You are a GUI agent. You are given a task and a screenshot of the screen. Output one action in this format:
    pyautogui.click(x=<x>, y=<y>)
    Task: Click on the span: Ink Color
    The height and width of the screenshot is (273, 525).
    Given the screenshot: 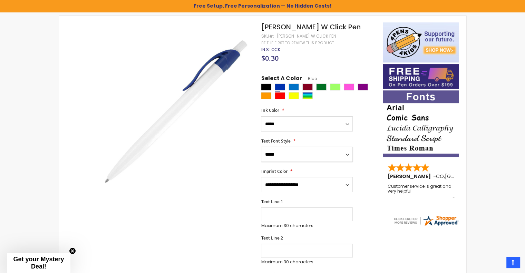 What is the action you would take?
    pyautogui.click(x=270, y=110)
    